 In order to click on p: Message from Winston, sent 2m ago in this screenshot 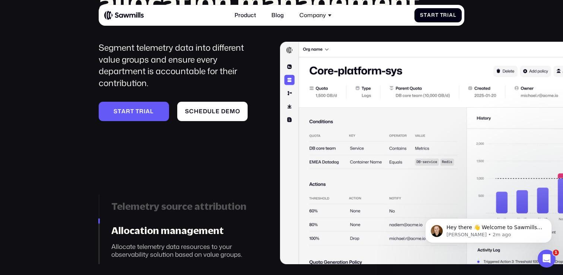, I will do `click(80, 32)`.